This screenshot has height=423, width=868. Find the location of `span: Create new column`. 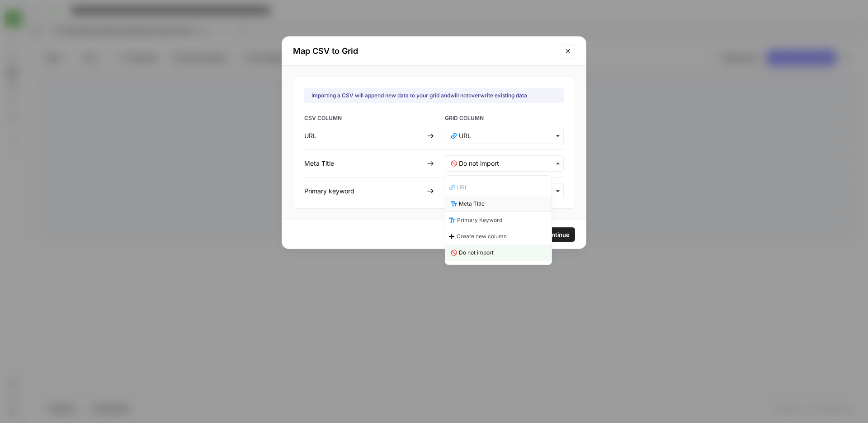

span: Create new column is located at coordinates (482, 236).